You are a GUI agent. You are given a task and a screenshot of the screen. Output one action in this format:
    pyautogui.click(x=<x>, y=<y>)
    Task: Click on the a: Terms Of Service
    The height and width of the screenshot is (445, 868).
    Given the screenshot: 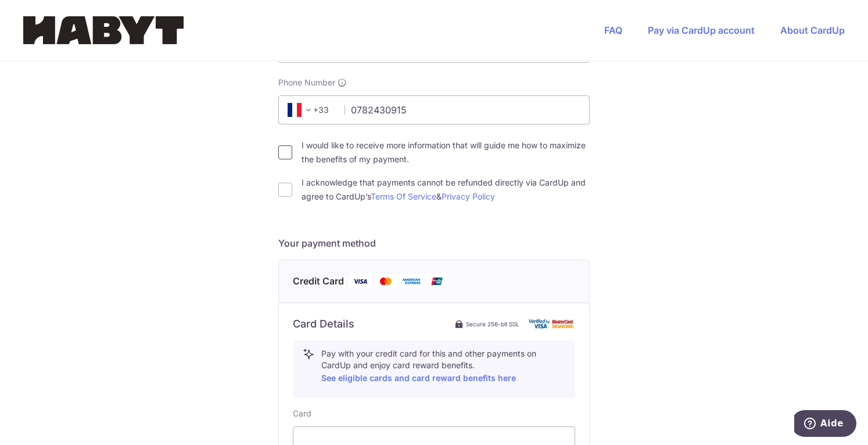 What is the action you would take?
    pyautogui.click(x=404, y=196)
    